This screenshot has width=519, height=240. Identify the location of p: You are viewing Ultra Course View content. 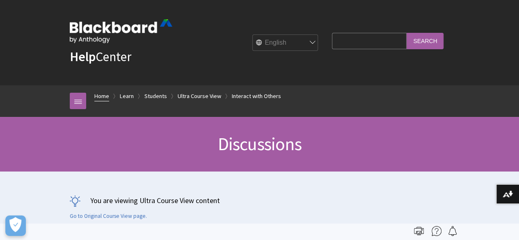
(259, 200).